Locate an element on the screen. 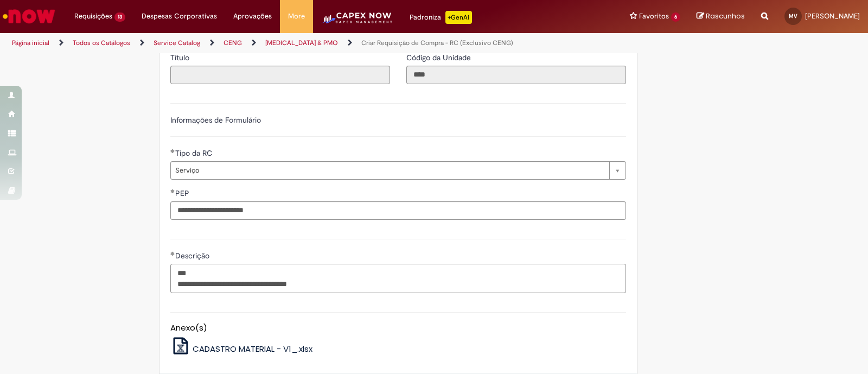 The image size is (868, 374). input: PEP is located at coordinates (398, 210).